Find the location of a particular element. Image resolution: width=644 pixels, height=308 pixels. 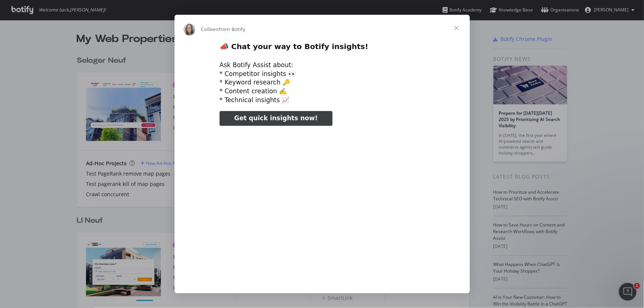

video: Play video is located at coordinates (322, 209).